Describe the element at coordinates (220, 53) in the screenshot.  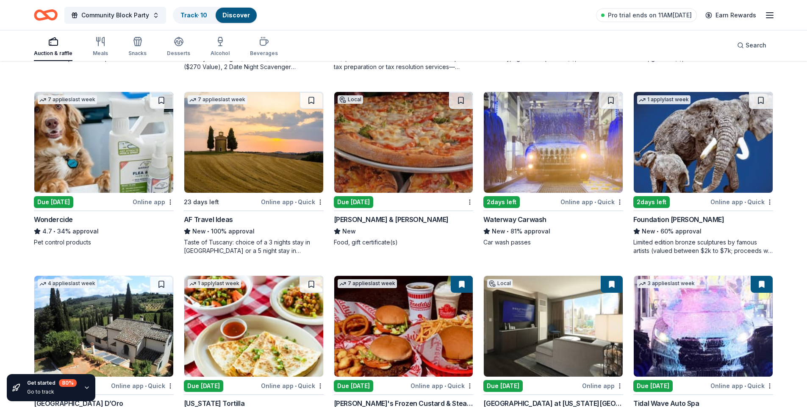
I see `div: Alcohol` at that location.